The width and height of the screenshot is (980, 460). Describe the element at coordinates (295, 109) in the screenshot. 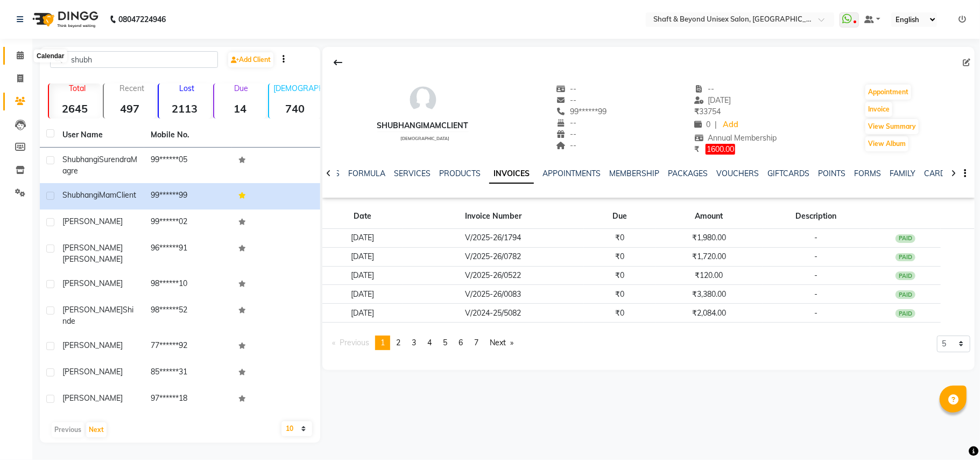

I see `strong: 740` at that location.